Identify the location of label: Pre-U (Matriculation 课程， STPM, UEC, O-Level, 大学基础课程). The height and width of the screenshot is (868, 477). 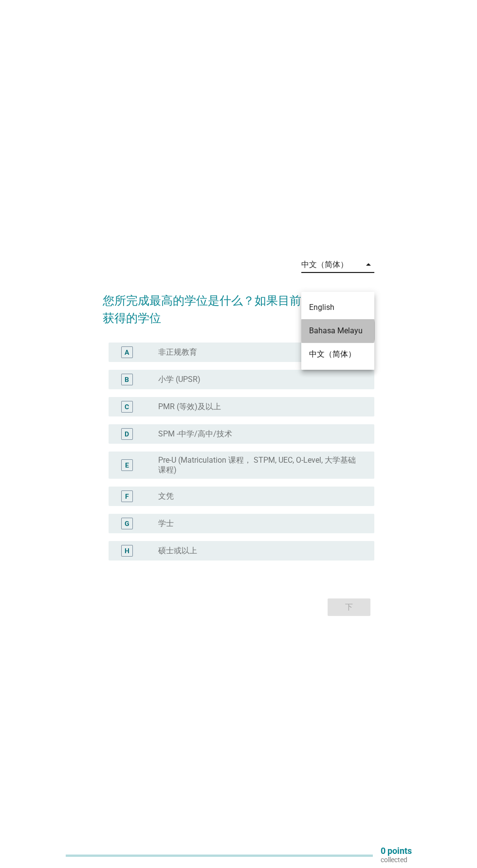
(259, 465).